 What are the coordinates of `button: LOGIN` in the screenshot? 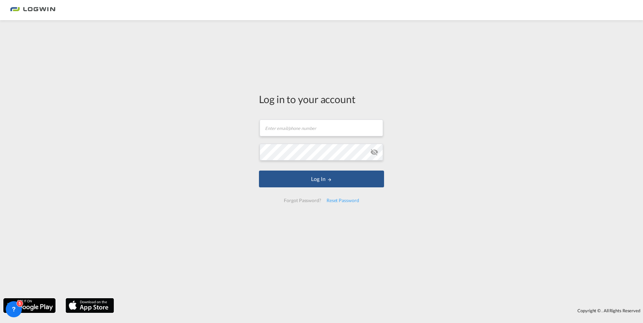 It's located at (321, 179).